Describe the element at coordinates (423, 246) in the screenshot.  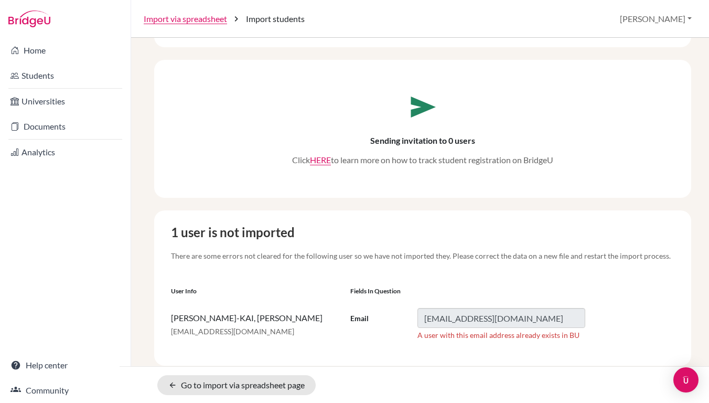
I see `caption: 1 user is not imported` at that location.